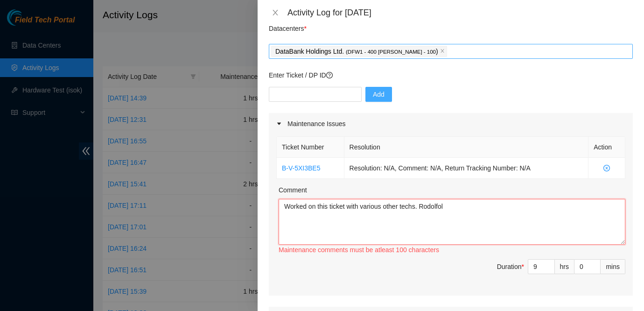  Describe the element at coordinates (467, 168) in the screenshot. I see `td: Resolution: N/A, Comment: N/A, Return Tracking Number: N/A` at that location.